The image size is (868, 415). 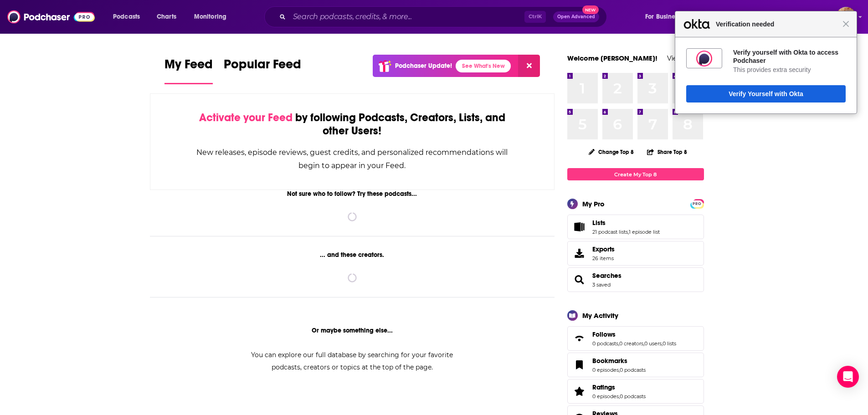 I want to click on img: fs0oxmdw6qRKA8IYC697, so click(x=704, y=58).